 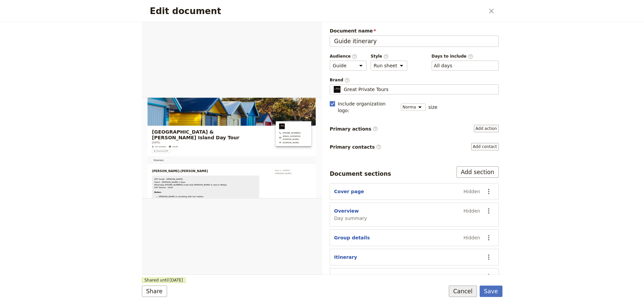 I want to click on button: Days to include​Clear input, so click(x=443, y=66).